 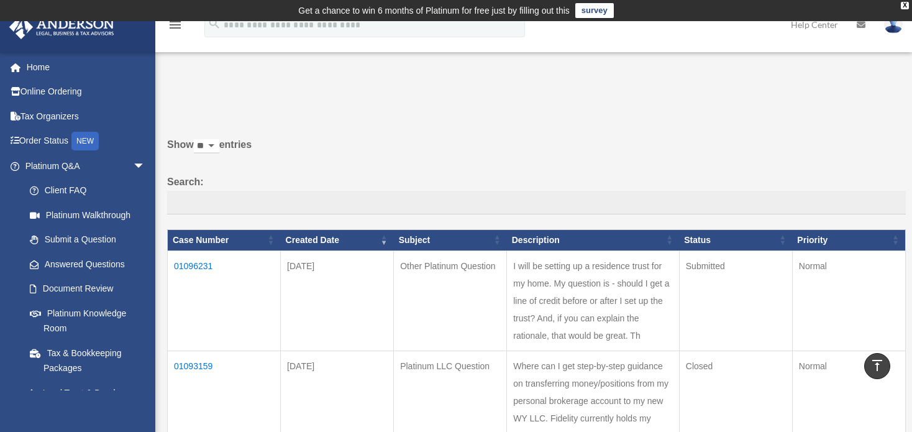 I want to click on th: Status: activate to sort column ascending, so click(x=736, y=240).